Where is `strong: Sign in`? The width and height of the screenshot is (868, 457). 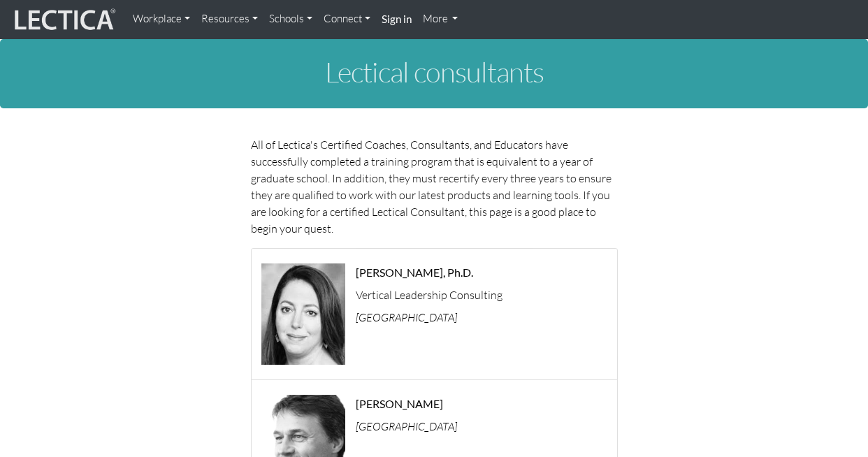 strong: Sign in is located at coordinates (396, 19).